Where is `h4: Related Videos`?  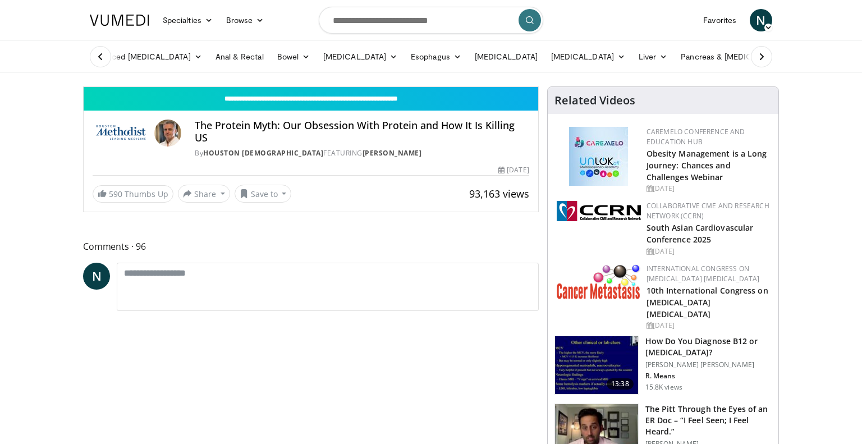
h4: Related Videos is located at coordinates (595, 100).